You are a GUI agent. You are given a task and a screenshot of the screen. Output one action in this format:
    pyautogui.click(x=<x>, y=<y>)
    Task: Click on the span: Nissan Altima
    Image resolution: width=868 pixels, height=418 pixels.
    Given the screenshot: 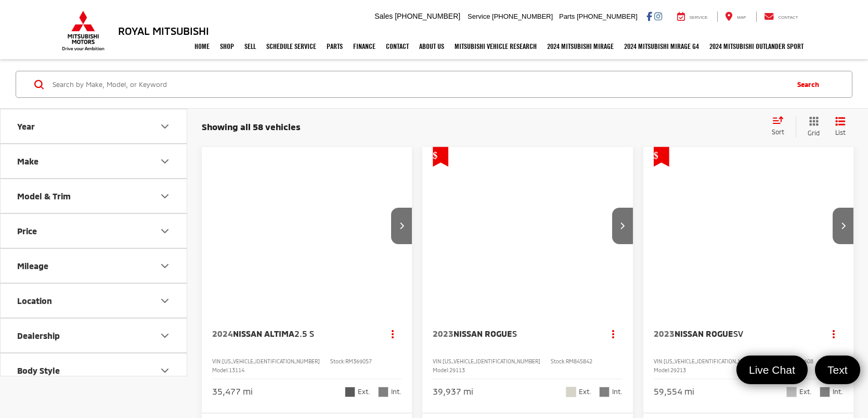 What is the action you would take?
    pyautogui.click(x=264, y=334)
    